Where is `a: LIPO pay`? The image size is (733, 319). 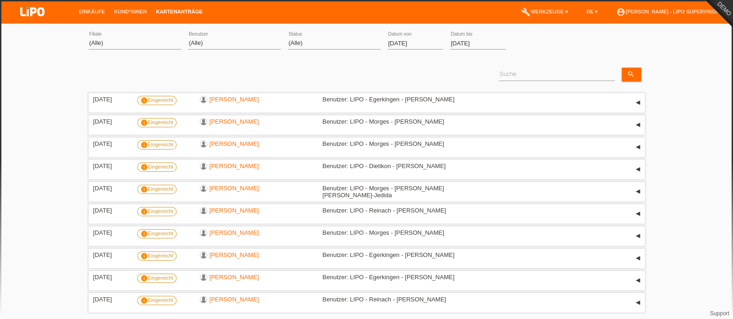
a: LIPO pay is located at coordinates (32, 22).